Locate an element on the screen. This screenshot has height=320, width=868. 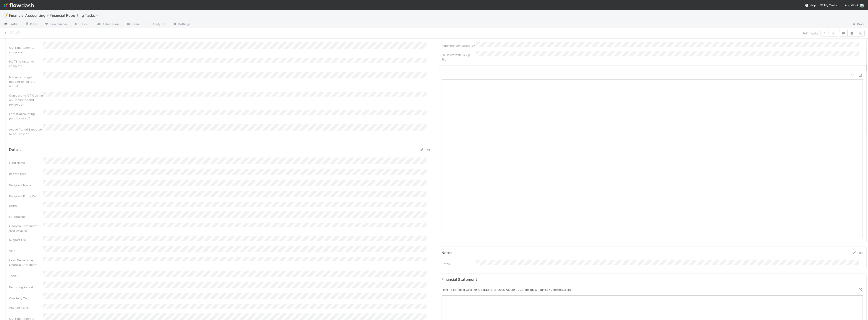
div: FS deadline is located at coordinates (26, 217).